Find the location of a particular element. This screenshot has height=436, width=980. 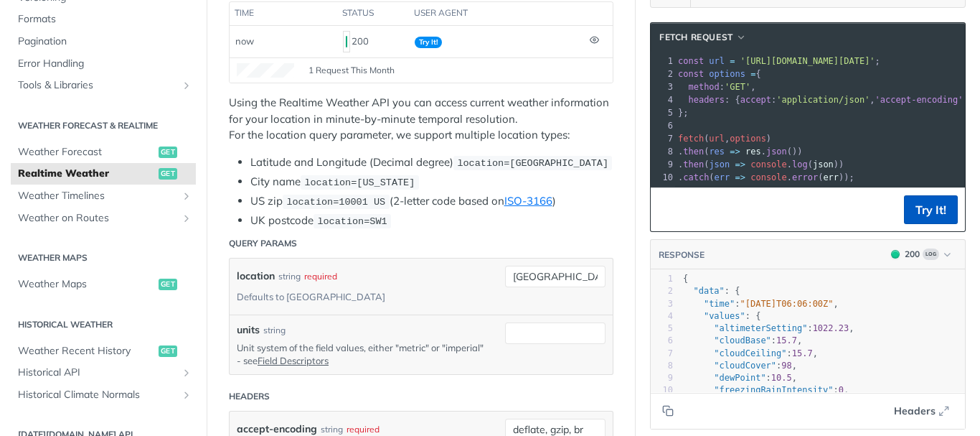

span: location=10001 US is located at coordinates (336, 201).